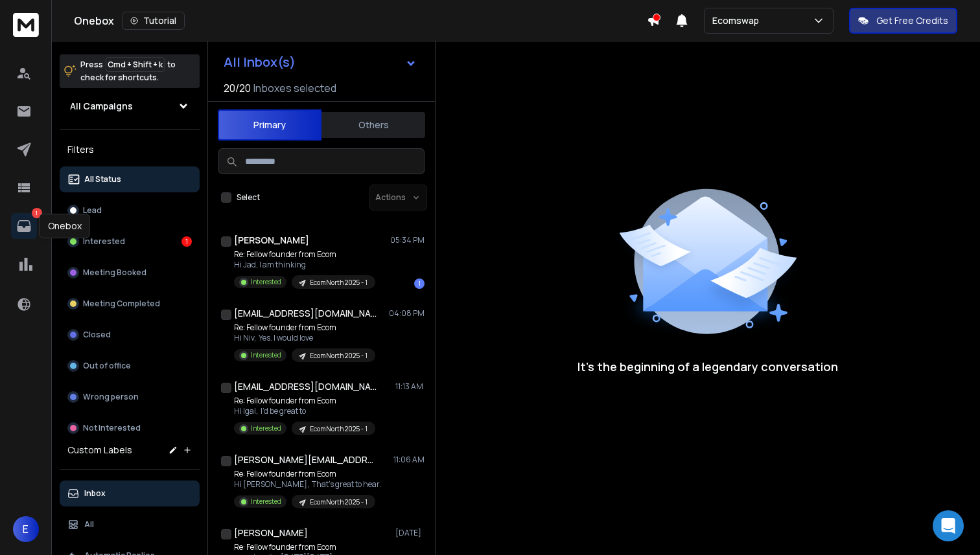  Describe the element at coordinates (128, 71) in the screenshot. I see `p: Press to check for shortcuts.` at that location.